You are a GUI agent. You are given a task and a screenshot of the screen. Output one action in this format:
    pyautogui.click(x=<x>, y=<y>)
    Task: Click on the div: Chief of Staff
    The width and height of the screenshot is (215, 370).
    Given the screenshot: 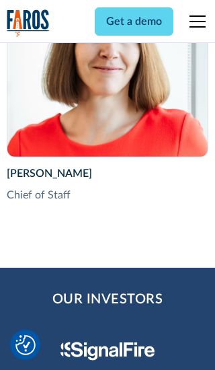 What is the action you would take?
    pyautogui.click(x=108, y=195)
    